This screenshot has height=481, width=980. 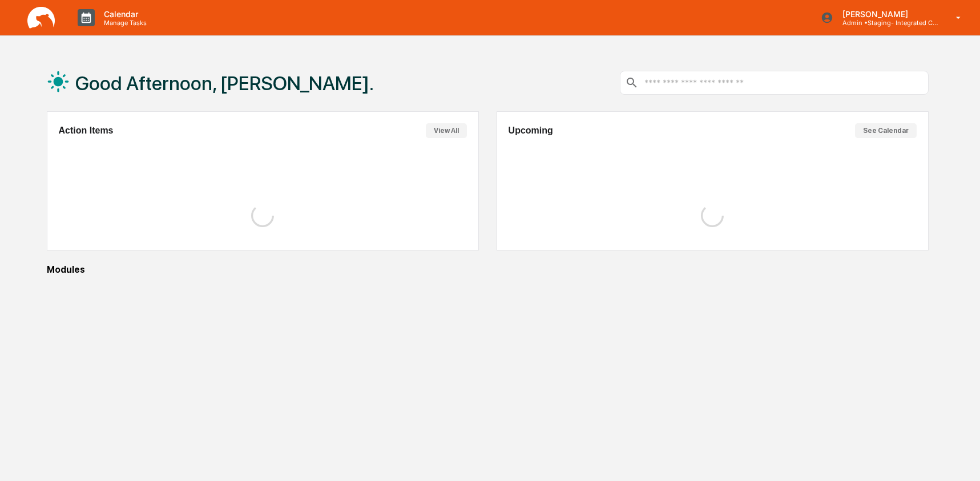 I want to click on h2: Upcoming, so click(x=531, y=130).